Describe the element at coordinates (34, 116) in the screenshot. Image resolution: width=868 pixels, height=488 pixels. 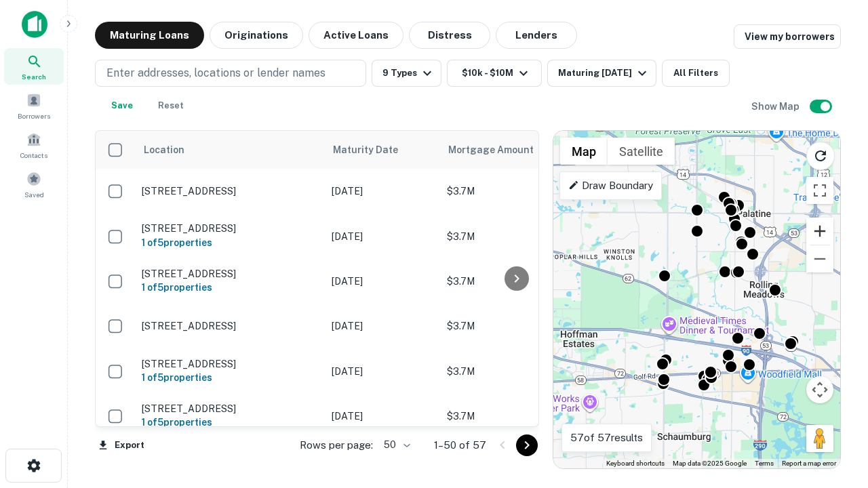
I see `span: Borrowers` at that location.